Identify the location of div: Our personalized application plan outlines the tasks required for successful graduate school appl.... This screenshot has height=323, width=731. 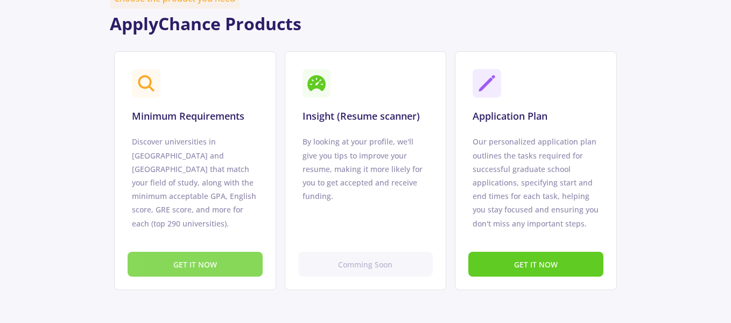
(536, 182).